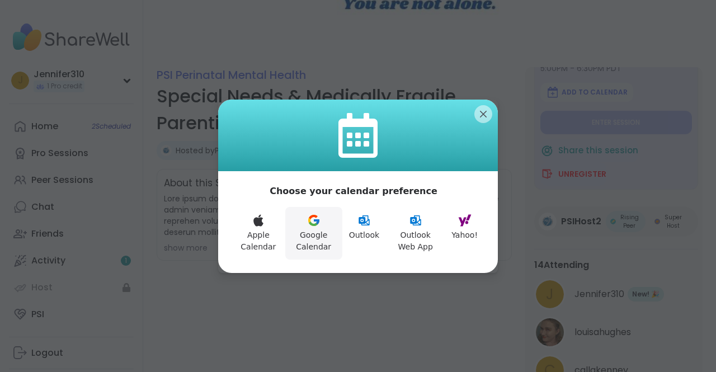 Image resolution: width=716 pixels, height=372 pixels. What do you see at coordinates (415, 233) in the screenshot?
I see `button: Outlook Web App` at bounding box center [415, 233].